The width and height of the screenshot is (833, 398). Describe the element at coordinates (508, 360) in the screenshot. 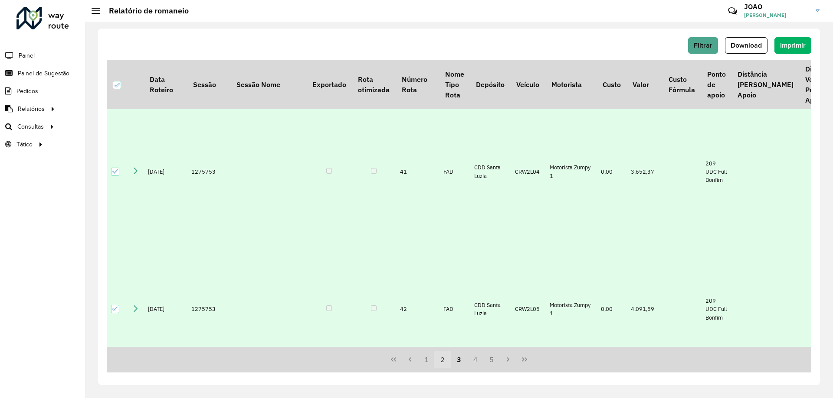

I see `button: Next Page` at that location.